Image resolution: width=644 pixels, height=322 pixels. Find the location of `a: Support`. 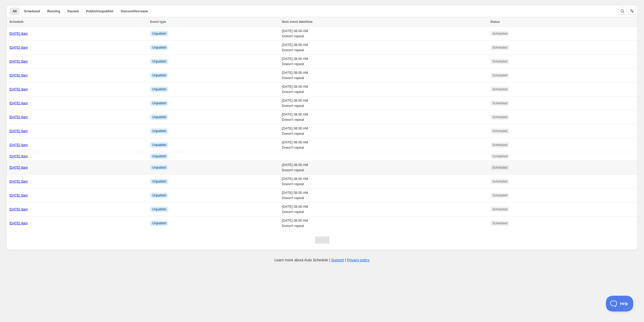

a: Support is located at coordinates (337, 260).